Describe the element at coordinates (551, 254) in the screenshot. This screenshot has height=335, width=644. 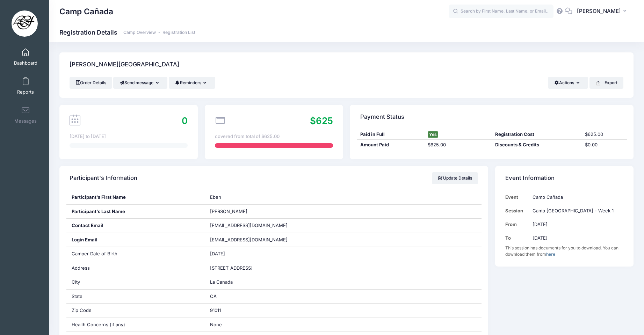
I see `a: here` at that location.